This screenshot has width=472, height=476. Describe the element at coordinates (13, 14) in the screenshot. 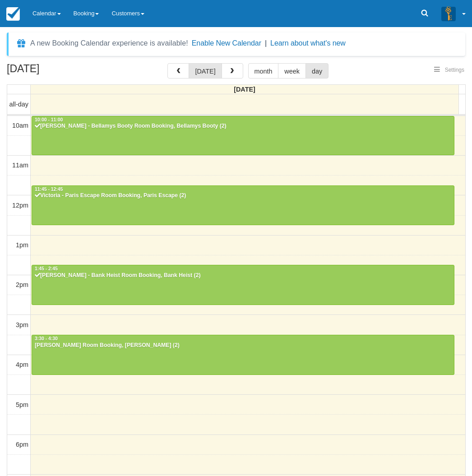

I see `img: checkfront-main-nav-mini-logo.png` at that location.